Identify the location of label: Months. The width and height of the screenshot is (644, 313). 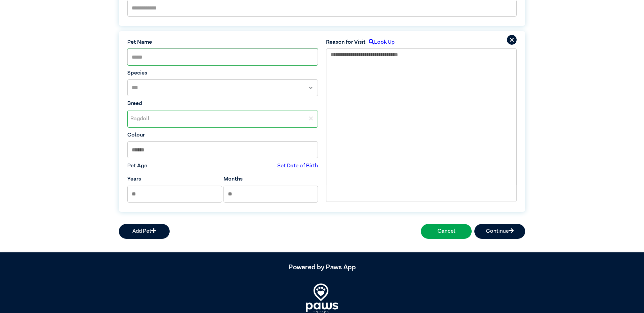
(233, 179).